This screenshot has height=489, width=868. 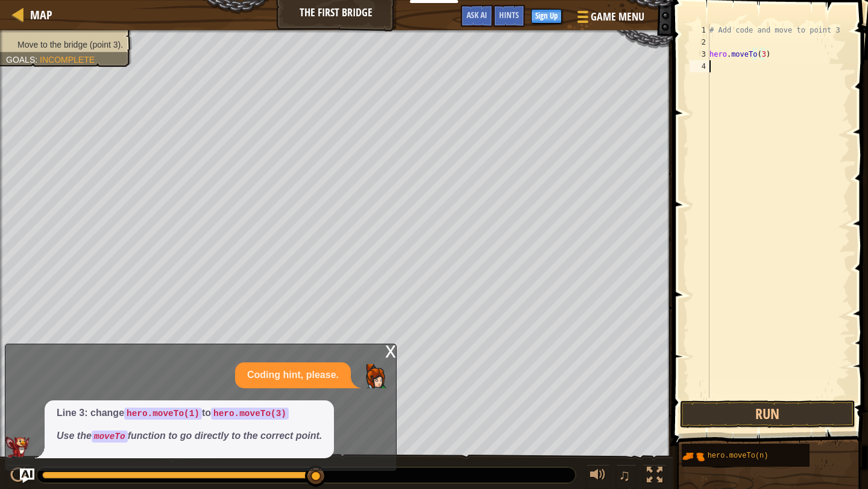 I want to click on span: Game Menu, so click(x=617, y=17).